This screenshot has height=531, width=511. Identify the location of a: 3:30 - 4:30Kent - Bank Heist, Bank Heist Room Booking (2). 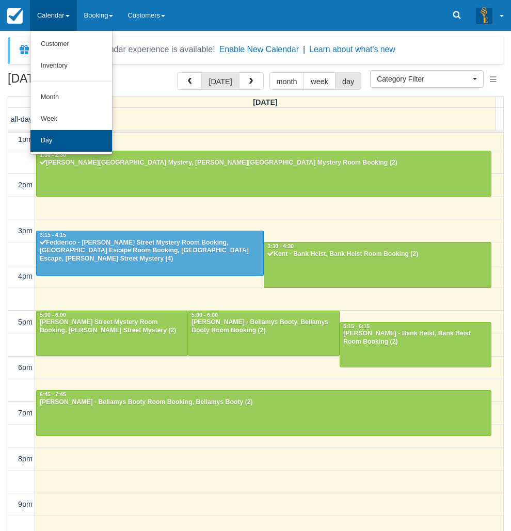
(377, 265).